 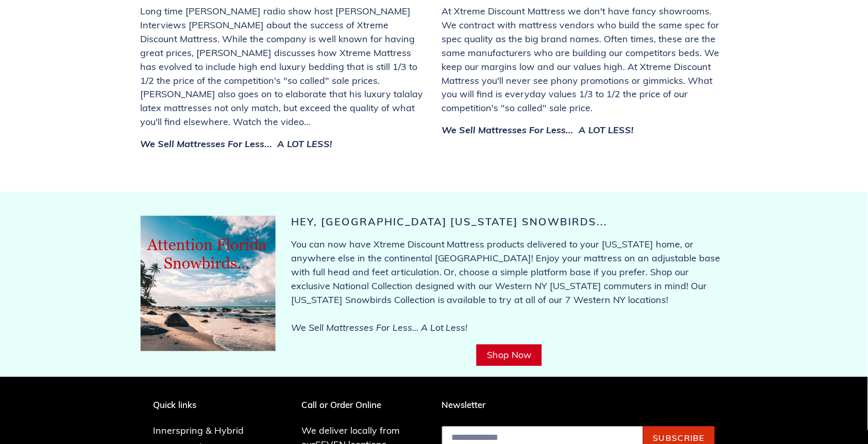 What do you see at coordinates (679, 438) in the screenshot?
I see `span: Subscribe` at bounding box center [679, 438].